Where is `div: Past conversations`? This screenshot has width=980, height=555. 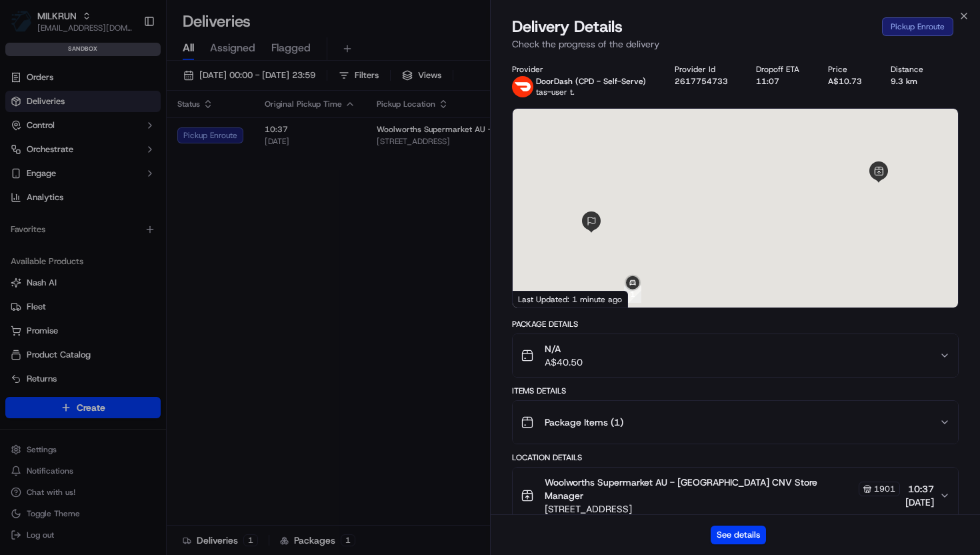
div: Past conversations is located at coordinates (51, 179).